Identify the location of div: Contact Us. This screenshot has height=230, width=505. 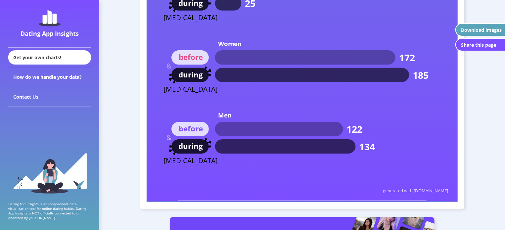
(50, 97).